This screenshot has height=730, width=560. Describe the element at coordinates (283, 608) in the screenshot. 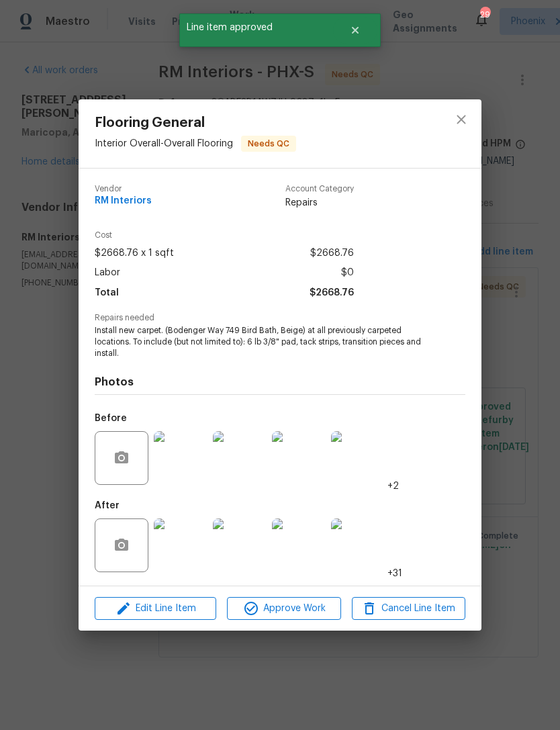

I see `span: Approve Work` at that location.